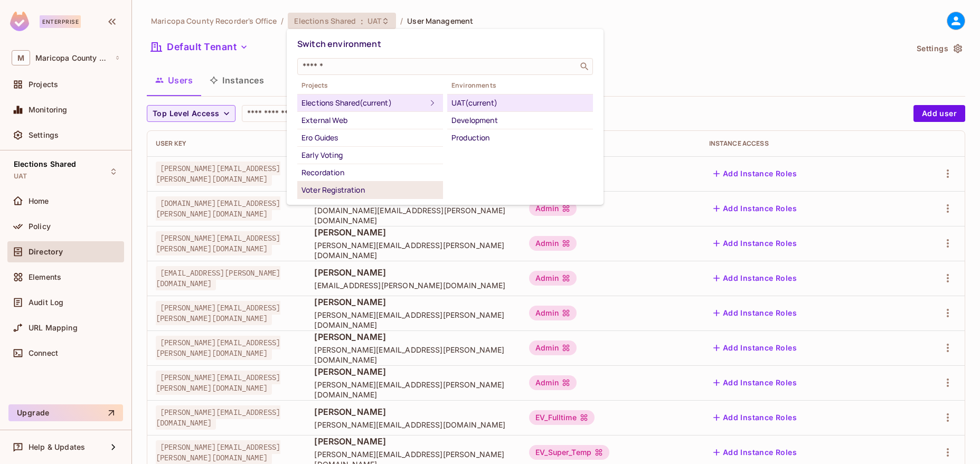 The image size is (980, 464). Describe the element at coordinates (364, 103) in the screenshot. I see `div: Elections Shared (current)` at that location.